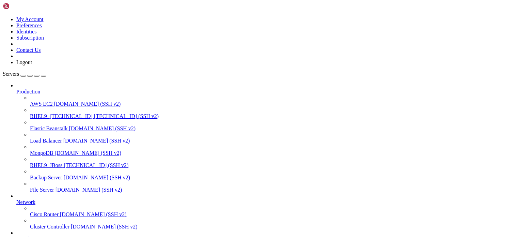  Describe the element at coordinates (29, 50) in the screenshot. I see `a: Contact Us` at that location.